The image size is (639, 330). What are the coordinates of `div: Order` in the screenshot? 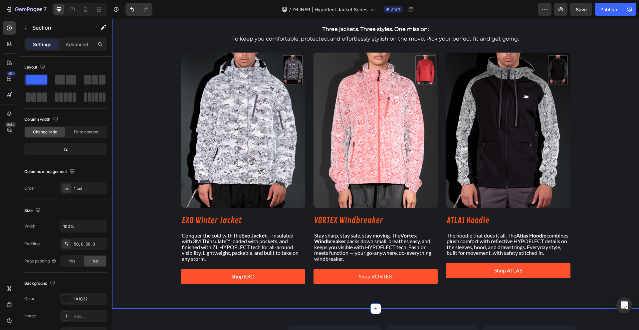 It's located at (30, 188).